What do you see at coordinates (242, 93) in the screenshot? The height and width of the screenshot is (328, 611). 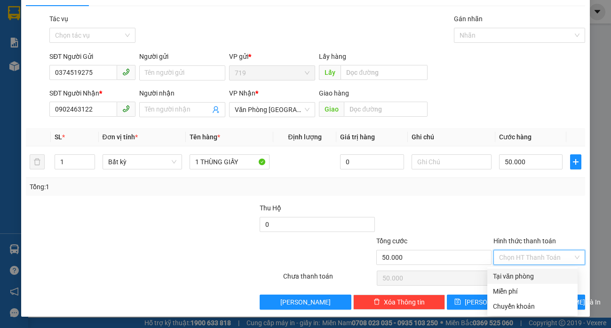 I see `span: VP Nhận` at bounding box center [242, 93].